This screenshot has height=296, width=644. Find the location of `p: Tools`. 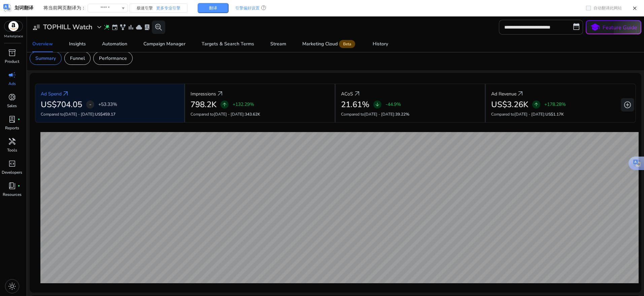

p: Tools is located at coordinates (12, 150).